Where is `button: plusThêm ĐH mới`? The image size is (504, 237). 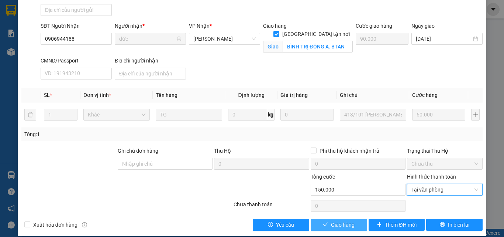 button: plusThêm ĐH mới is located at coordinates (397, 225).